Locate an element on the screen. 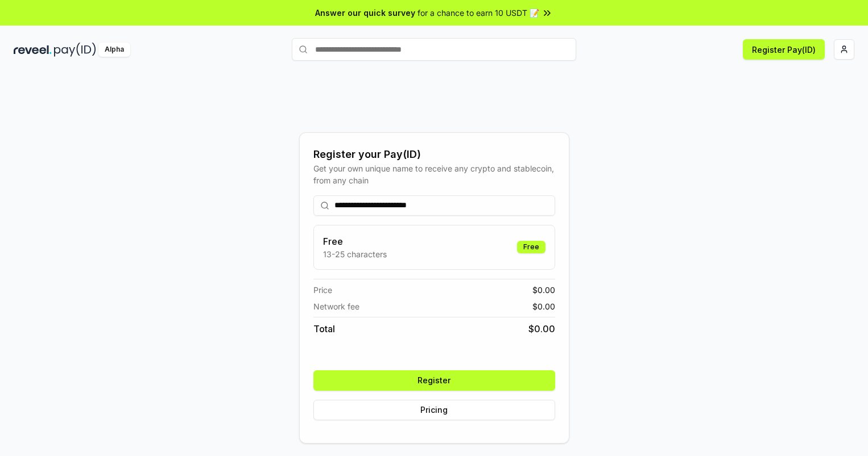 This screenshot has height=456, width=868. span: Price is located at coordinates (323, 290).